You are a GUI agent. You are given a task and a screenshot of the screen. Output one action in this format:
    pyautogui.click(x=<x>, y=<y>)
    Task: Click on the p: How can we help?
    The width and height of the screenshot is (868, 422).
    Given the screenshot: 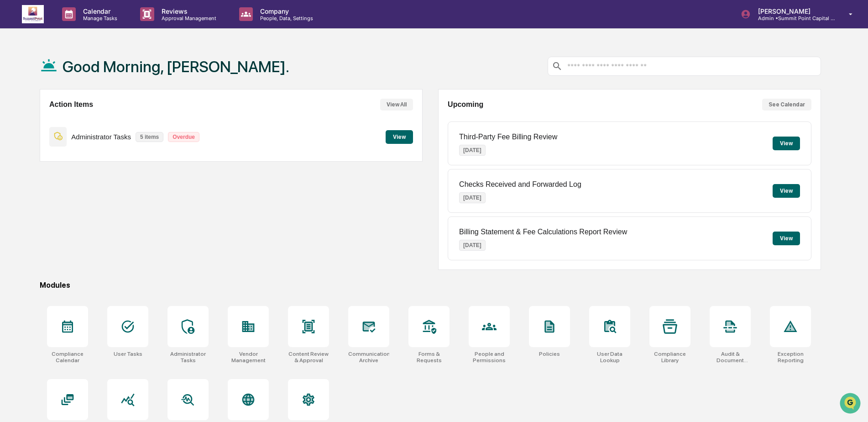 What is the action you would take?
    pyautogui.click(x=87, y=26)
    